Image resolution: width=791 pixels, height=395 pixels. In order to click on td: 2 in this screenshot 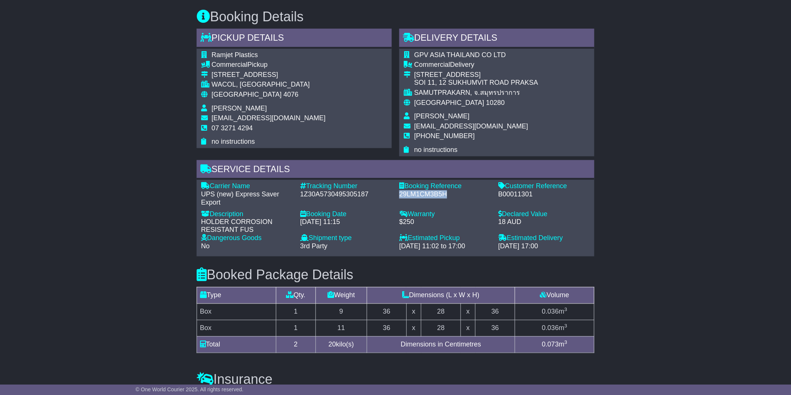, I will do `click(296, 345)`.